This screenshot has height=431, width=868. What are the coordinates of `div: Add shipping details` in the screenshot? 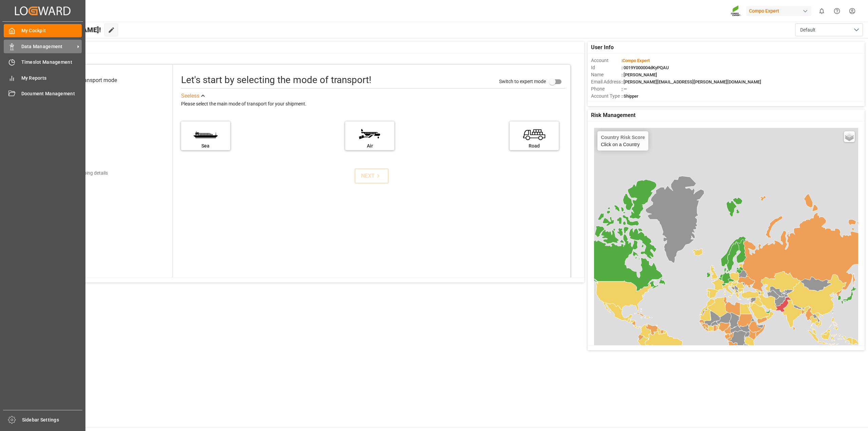 It's located at (86, 173).